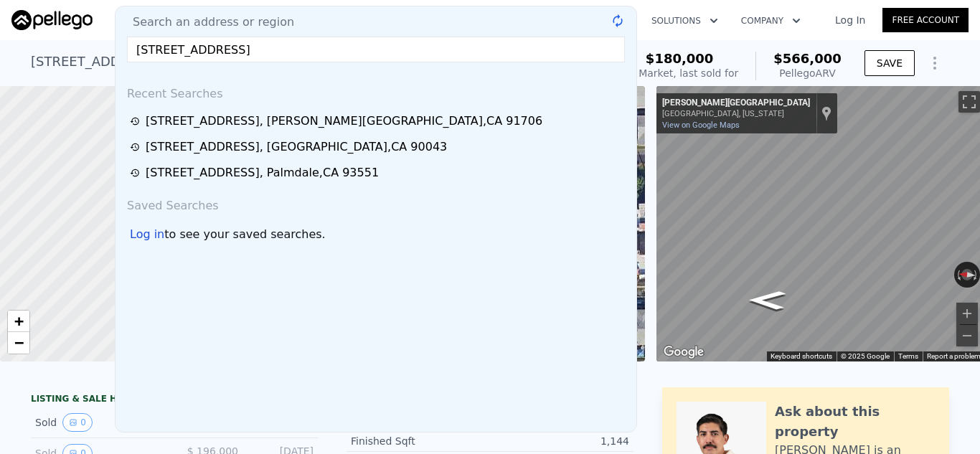 Image resolution: width=980 pixels, height=454 pixels. Describe the element at coordinates (925, 20) in the screenshot. I see `a: Free Account` at that location.